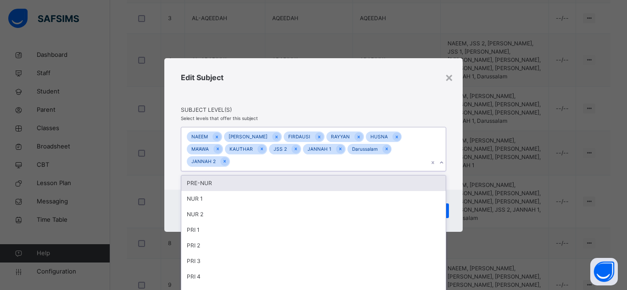 This screenshot has width=627, height=290. What do you see at coordinates (313, 183) in the screenshot?
I see `div: PRE-NUR` at bounding box center [313, 183].